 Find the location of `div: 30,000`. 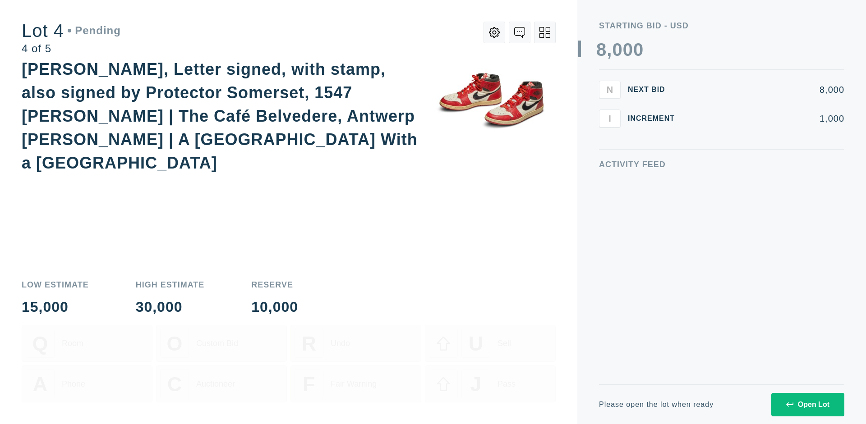

div: 30,000 is located at coordinates (170, 307).